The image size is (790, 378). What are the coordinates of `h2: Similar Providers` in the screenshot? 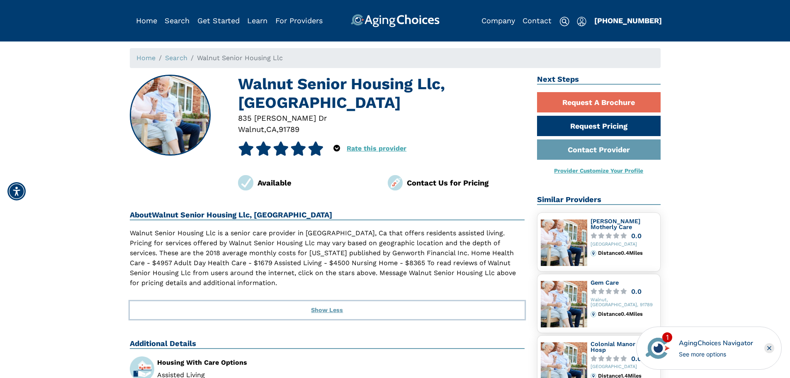 It's located at (599, 200).